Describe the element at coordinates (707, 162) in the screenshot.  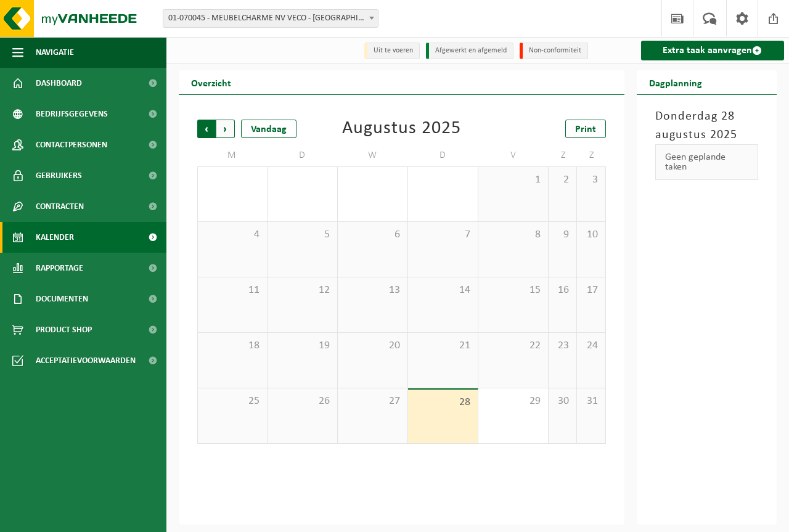
I see `div: Geen geplande taken` at that location.